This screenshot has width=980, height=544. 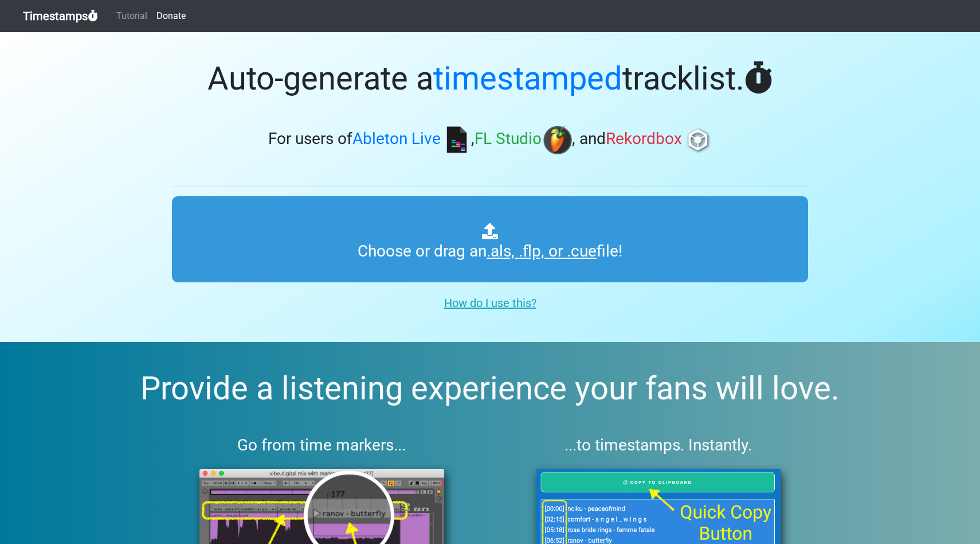 What do you see at coordinates (528, 78) in the screenshot?
I see `span: timestamped` at bounding box center [528, 78].